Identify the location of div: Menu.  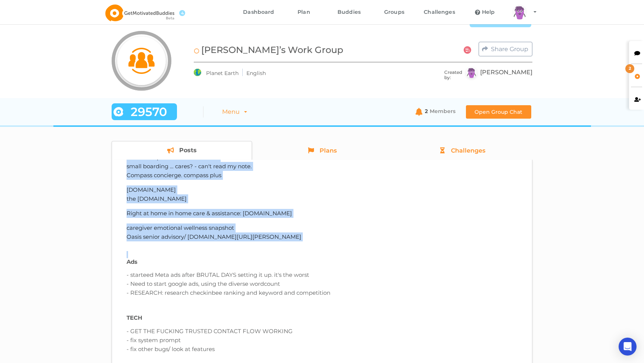
(231, 112).